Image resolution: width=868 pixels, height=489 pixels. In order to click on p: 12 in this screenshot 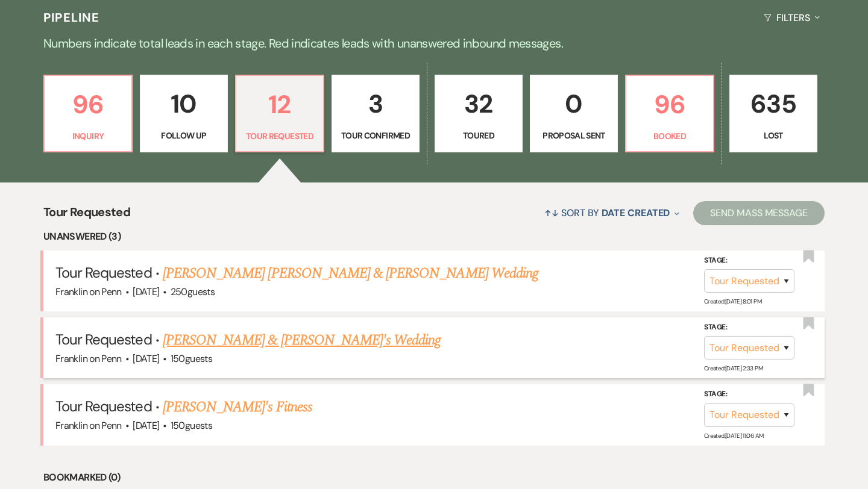, I will do `click(279, 105)`.